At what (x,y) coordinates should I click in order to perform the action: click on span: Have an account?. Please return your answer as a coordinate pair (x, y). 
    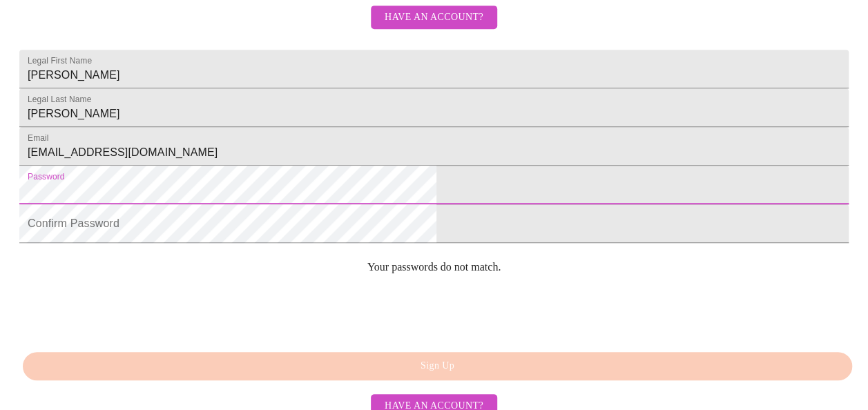
    Looking at the image, I should click on (434, 17).